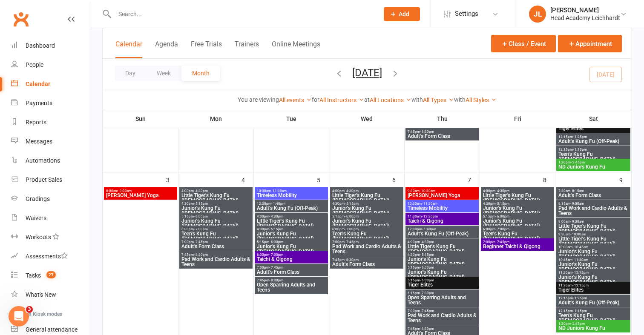  What do you see at coordinates (523, 44) in the screenshot?
I see `button: Class / Event` at bounding box center [523, 44].